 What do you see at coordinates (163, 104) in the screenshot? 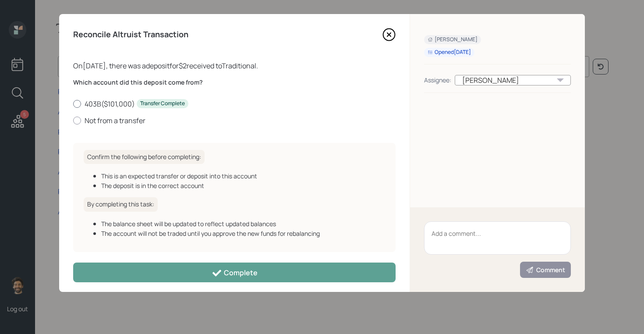
I see `div: Transfer Complete` at bounding box center [163, 104].